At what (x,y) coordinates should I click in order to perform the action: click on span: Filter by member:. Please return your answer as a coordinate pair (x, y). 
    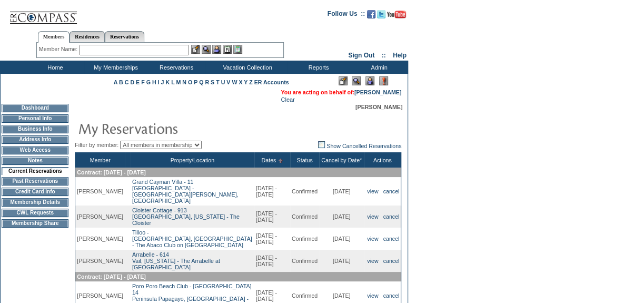
    Looking at the image, I should click on (96, 145).